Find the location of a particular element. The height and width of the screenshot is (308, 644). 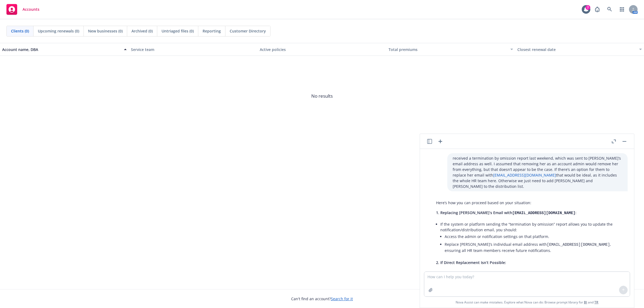

div: Active policies is located at coordinates (322, 49).